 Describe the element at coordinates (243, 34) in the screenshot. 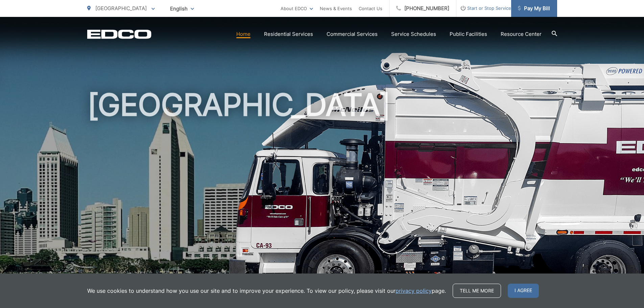

I see `a: Home` at that location.